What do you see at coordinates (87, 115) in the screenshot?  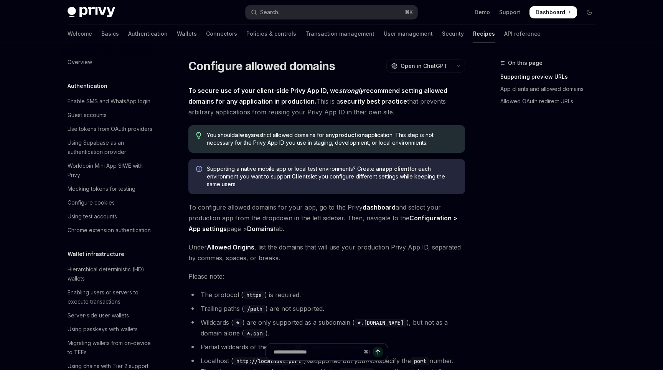 I see `div: Guest accounts` at bounding box center [87, 115].